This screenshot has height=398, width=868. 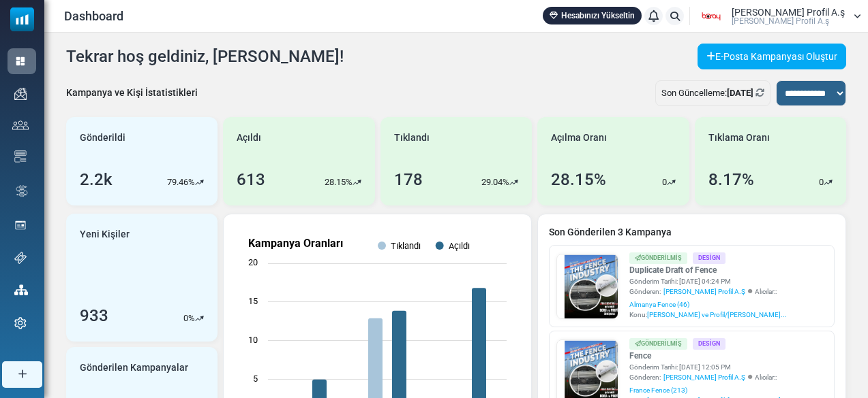 I want to click on a: Yeni Kişiler 933 0%, so click(x=142, y=278).